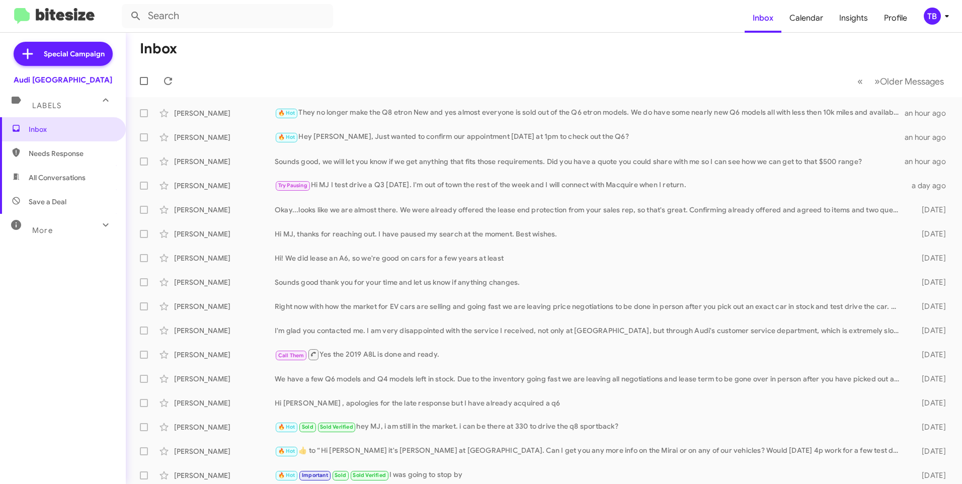 This screenshot has height=484, width=962. What do you see at coordinates (57, 178) in the screenshot?
I see `span: All Conversations` at bounding box center [57, 178].